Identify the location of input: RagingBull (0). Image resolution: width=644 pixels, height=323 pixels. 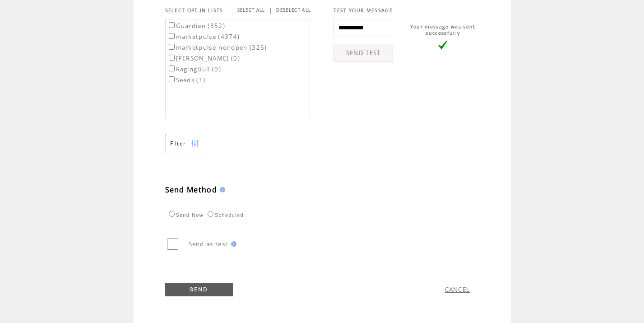
(172, 68).